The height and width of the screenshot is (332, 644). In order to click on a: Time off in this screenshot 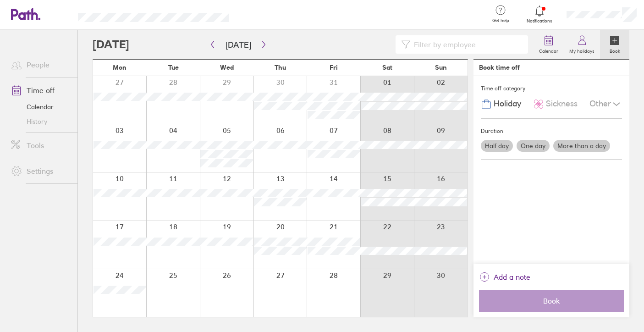, I will do `click(40, 90)`.